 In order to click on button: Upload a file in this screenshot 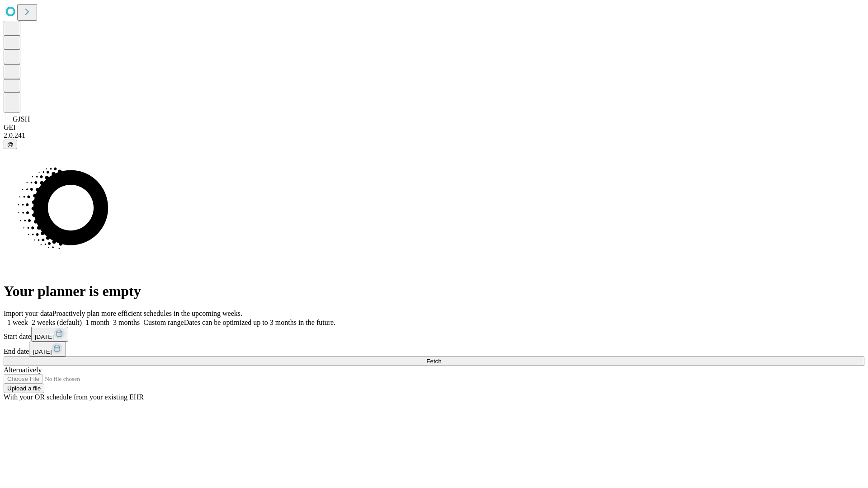, I will do `click(24, 388)`.